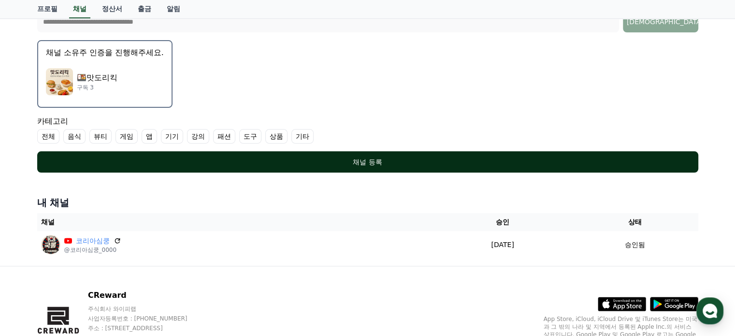  I want to click on a: 홈, so click(33, 268).